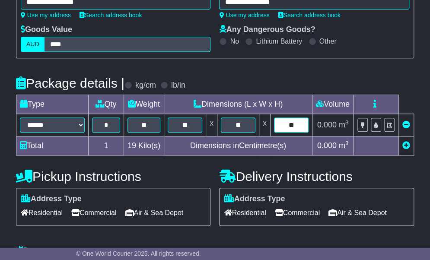 Image resolution: width=430 pixels, height=260 pixels. I want to click on h4: Package details |, so click(70, 83).